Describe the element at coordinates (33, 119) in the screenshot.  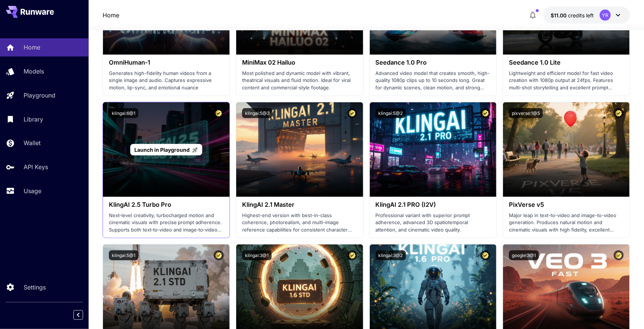
I see `p: Library` at that location.